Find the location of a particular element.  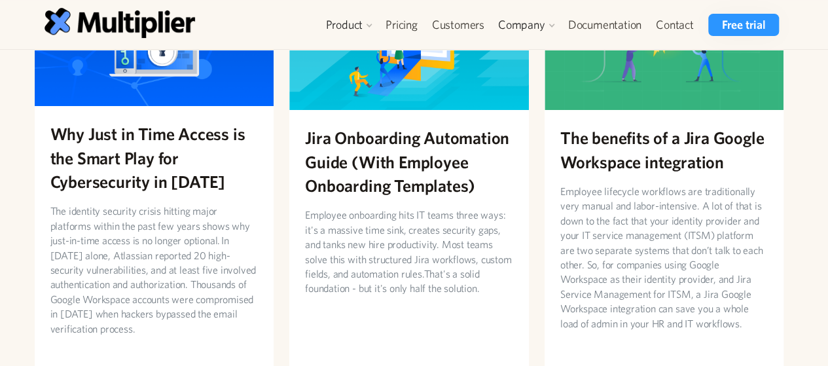

a: Contact is located at coordinates (675, 25).